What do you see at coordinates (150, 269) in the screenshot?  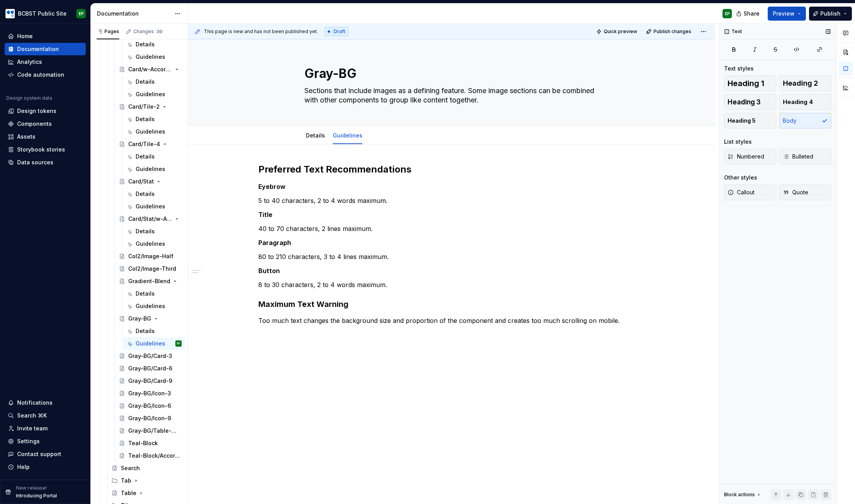 I see `a: Col2/Image-Third` at bounding box center [150, 269].